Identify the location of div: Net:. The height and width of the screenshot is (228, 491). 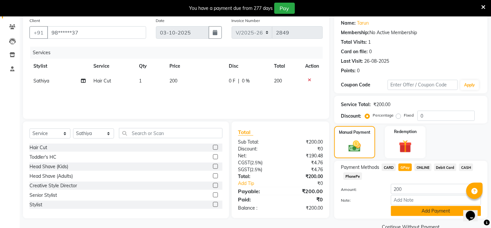
(257, 155).